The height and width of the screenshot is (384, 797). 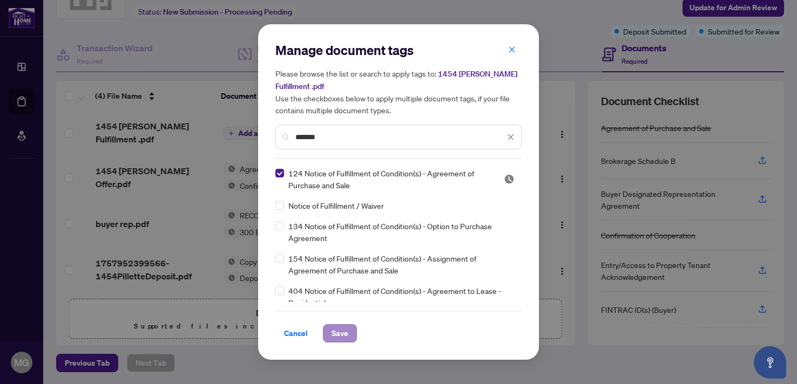 I want to click on button: Cancel, so click(x=296, y=334).